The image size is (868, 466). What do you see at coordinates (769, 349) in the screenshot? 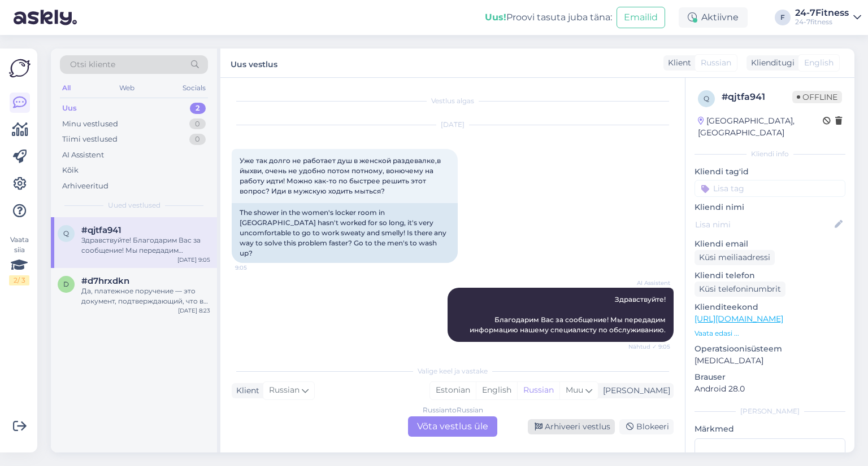
I see `p: Operatsioonisüsteem` at bounding box center [769, 349].